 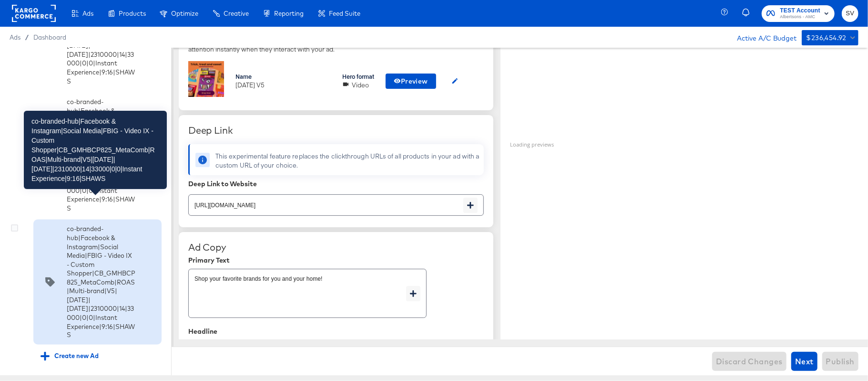 I want to click on input: https://www.example.com/page, so click(x=326, y=201).